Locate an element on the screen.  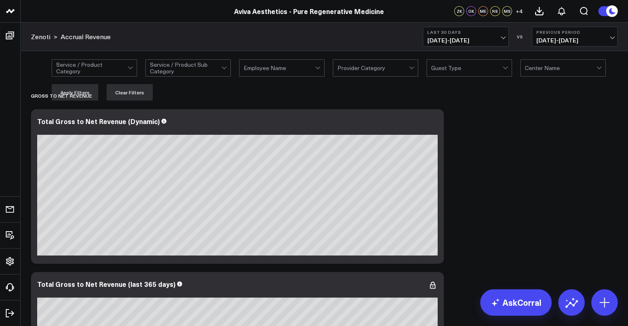
span: + 4 is located at coordinates (519, 11).